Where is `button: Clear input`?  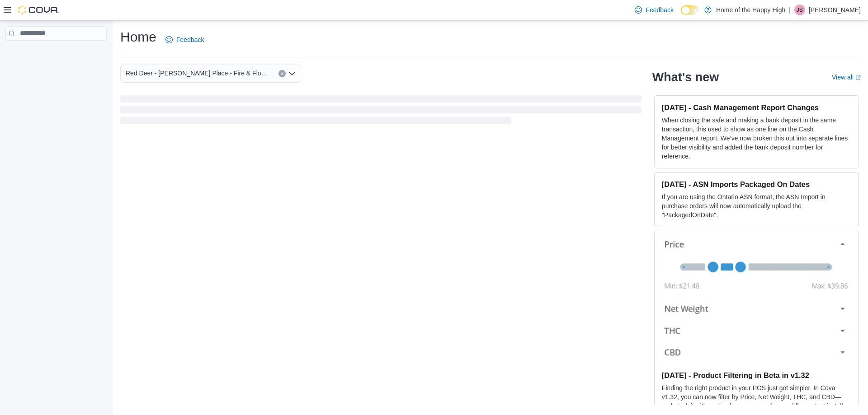
button: Clear input is located at coordinates (282, 74).